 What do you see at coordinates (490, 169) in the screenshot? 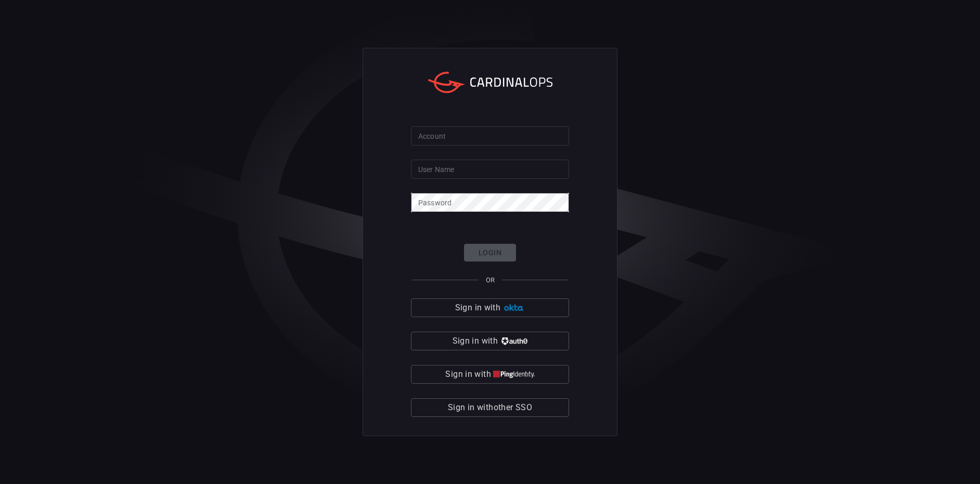
I see `input: Type your user name` at bounding box center [490, 169].